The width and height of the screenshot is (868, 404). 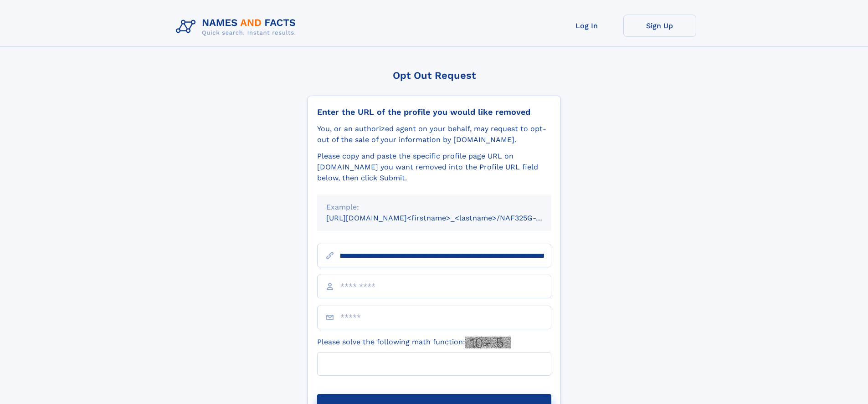 What do you see at coordinates (435, 134) in the screenshot?
I see `div: You, or an authorized agent on your behalf, may request to opt-out of the sale of your informatio...` at bounding box center [435, 134].